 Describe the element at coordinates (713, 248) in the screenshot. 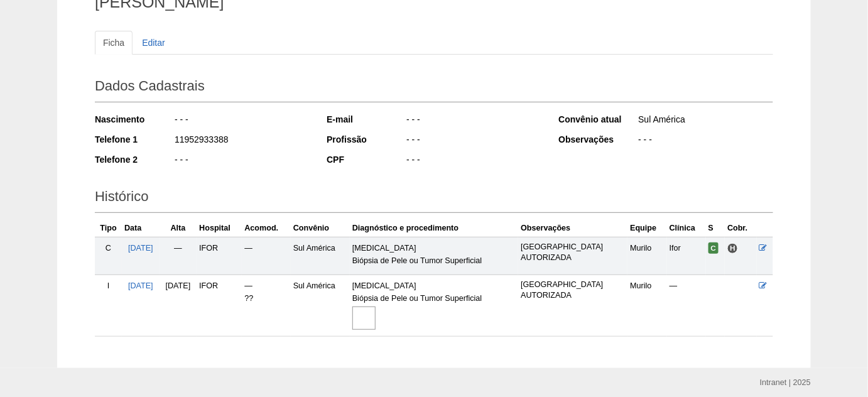

I see `span: Confirmada` at that location.